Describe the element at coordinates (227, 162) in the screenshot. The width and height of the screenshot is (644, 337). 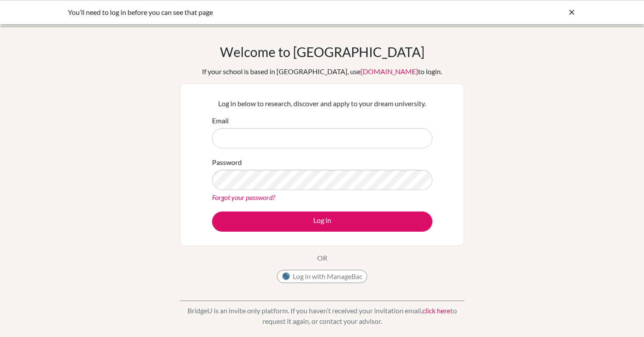
I see `label: Password` at that location.